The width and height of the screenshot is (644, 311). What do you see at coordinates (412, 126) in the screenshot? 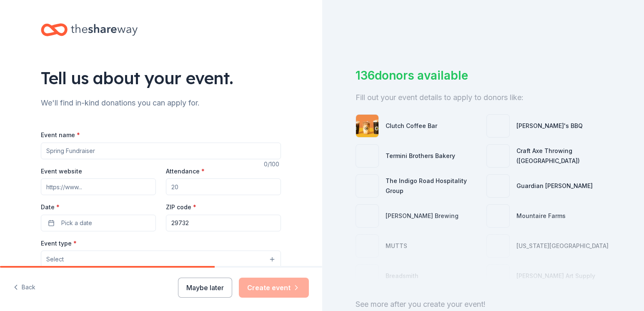
I see `div: Clutch Coffee Bar` at bounding box center [412, 126].